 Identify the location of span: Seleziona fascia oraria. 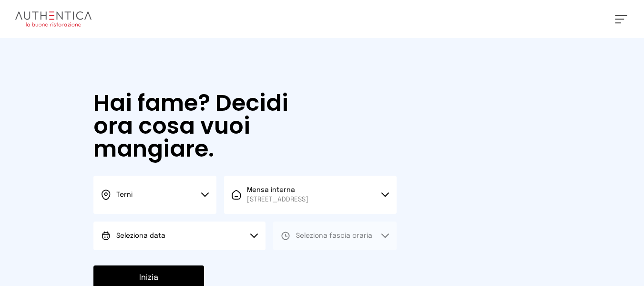
(334, 236).